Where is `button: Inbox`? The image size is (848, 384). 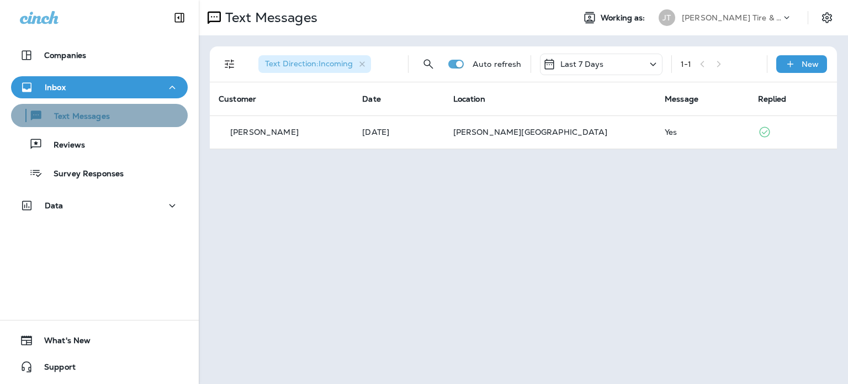 button: Inbox is located at coordinates (99, 87).